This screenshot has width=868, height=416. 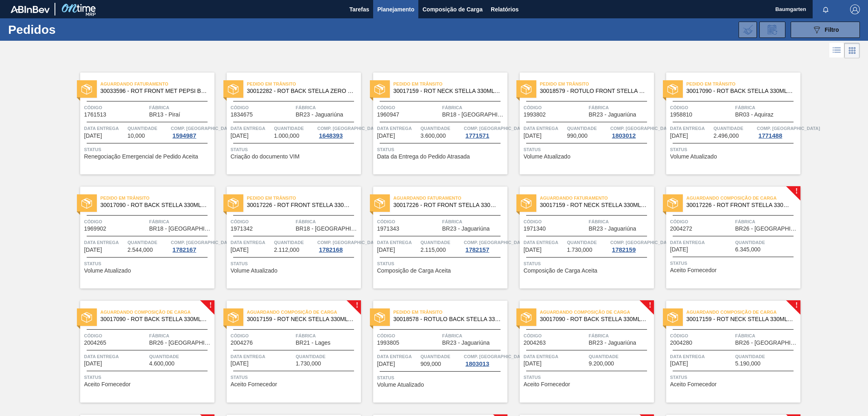 What do you see at coordinates (184, 250) in the screenshot?
I see `div: 1782167` at bounding box center [184, 250].